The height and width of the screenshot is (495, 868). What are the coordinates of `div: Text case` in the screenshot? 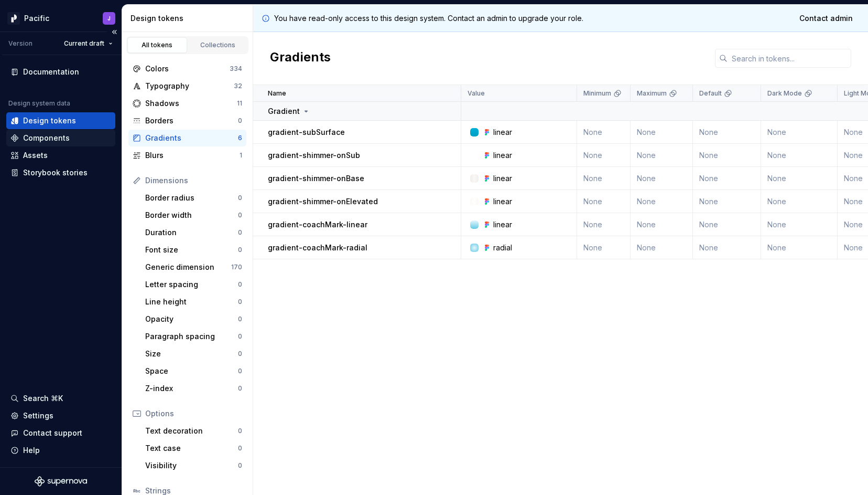 It's located at (192, 448).